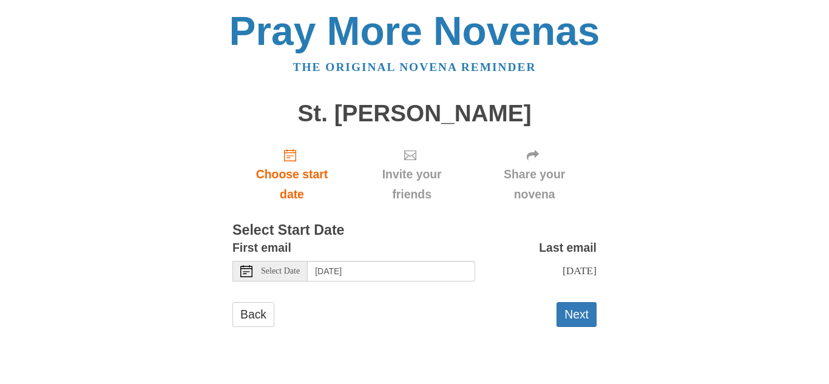  Describe the element at coordinates (567, 247) in the screenshot. I see `label: Last email` at that location.